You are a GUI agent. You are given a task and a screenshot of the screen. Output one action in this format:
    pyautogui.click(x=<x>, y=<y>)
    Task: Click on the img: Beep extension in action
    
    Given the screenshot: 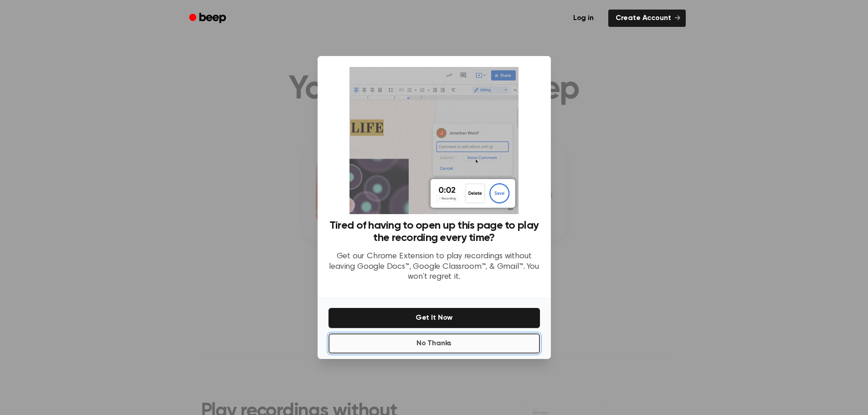 What is the action you would take?
    pyautogui.click(x=434, y=140)
    